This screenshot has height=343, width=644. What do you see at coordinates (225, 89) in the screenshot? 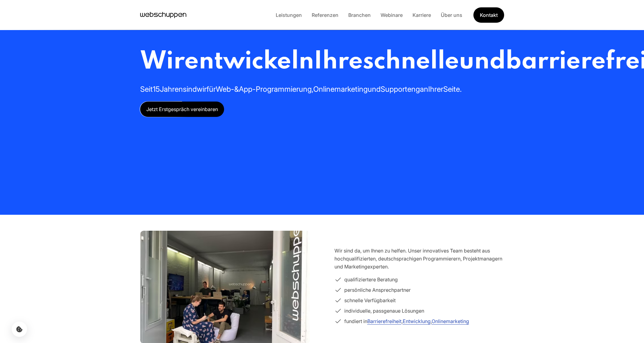
I see `span: Web-` at bounding box center [225, 89].